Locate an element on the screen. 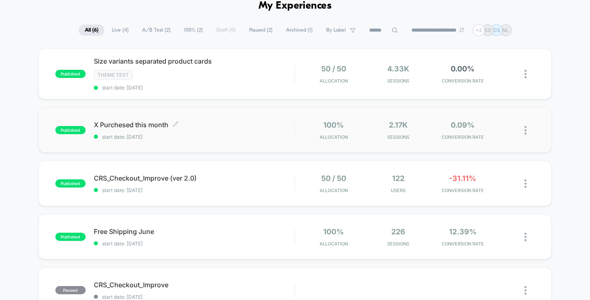  span: X Purchesed this month is located at coordinates (194, 125).